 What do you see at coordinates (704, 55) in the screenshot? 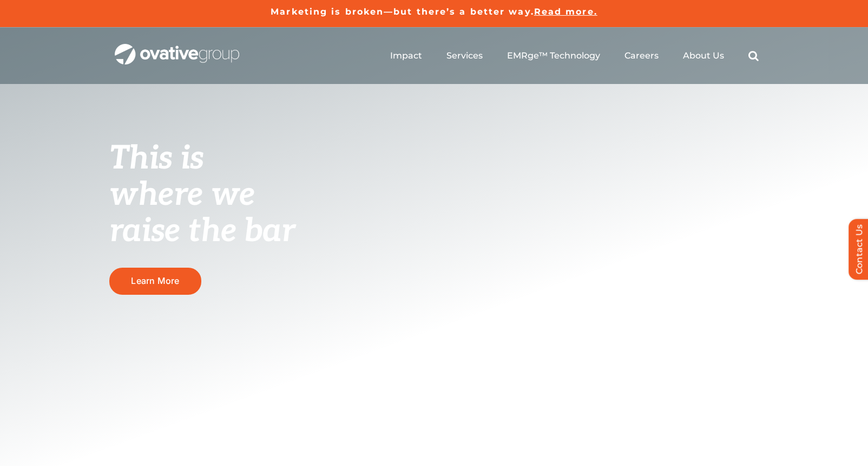
I see `a: About Us` at bounding box center [704, 55].